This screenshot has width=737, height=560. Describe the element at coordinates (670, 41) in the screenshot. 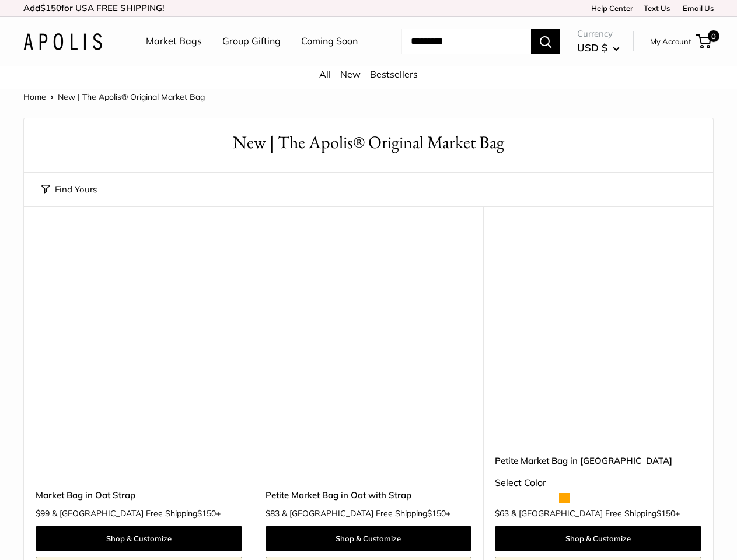

I see `a: My Account` at that location.